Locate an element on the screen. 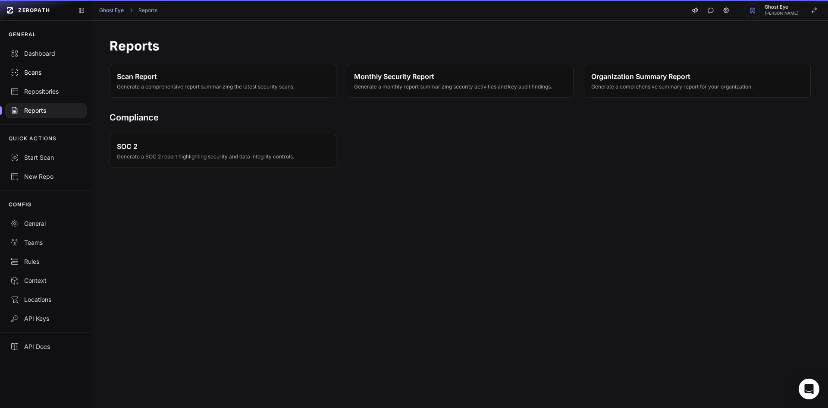 This screenshot has width=828, height=408. div: Reports is located at coordinates (46, 110).